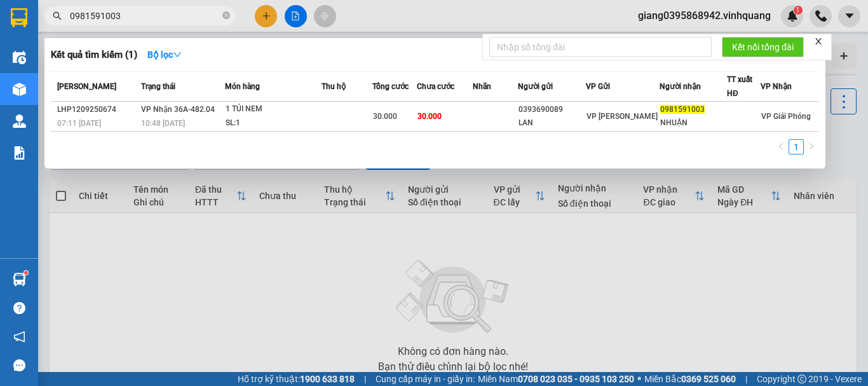 This screenshot has width=868, height=386. I want to click on span: search, so click(57, 16).